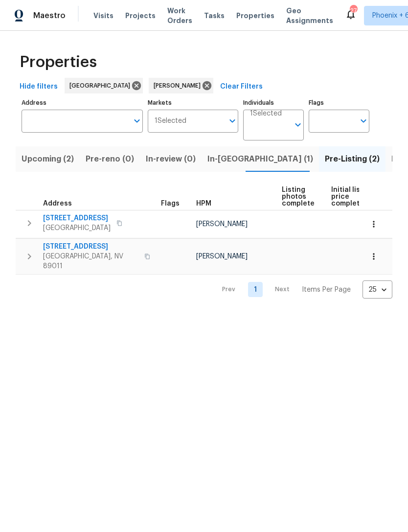 This screenshot has height=532, width=408. What do you see at coordinates (303, 289) in the screenshot?
I see `nav: Pagination Navigation` at bounding box center [303, 289].